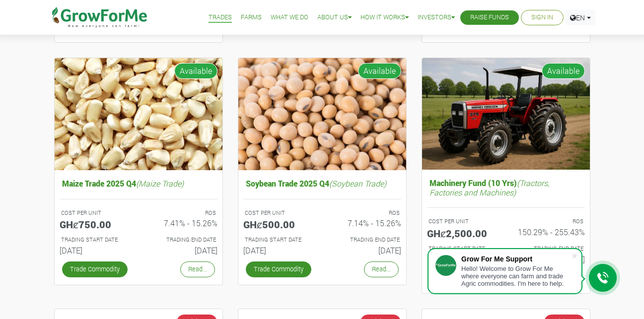  Describe the element at coordinates (220, 18) in the screenshot. I see `a: Trades` at that location.